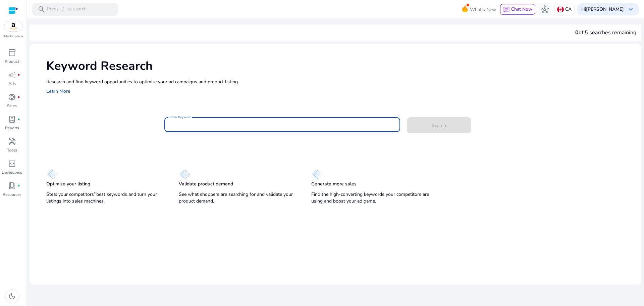 This screenshot has width=644, height=306. I want to click on p: Generate more sales, so click(334, 184).